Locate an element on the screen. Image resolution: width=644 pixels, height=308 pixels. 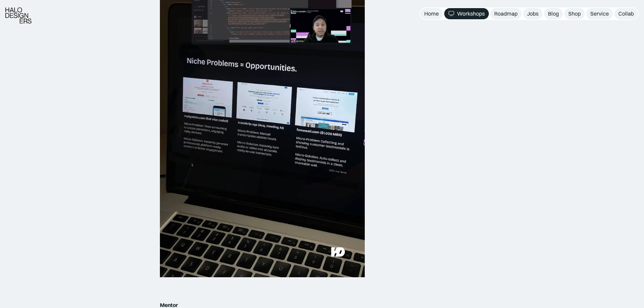
a: Blog is located at coordinates (553, 14).